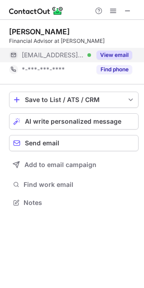 The height and width of the screenshot is (288, 144). Describe the element at coordinates (74, 143) in the screenshot. I see `button: Send email` at that location.